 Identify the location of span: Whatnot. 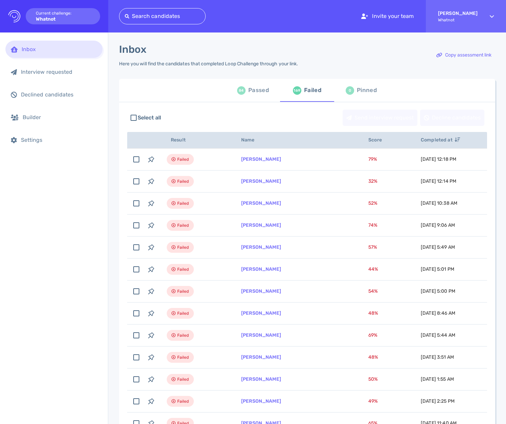
(458, 20).